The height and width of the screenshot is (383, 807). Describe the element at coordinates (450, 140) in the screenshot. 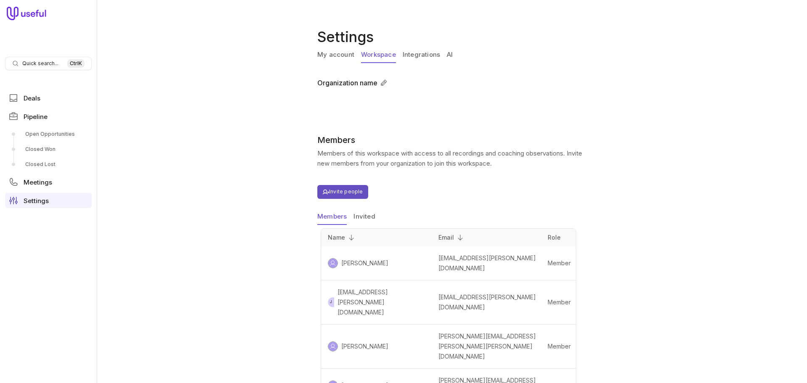

I see `h2: Members` at that location.